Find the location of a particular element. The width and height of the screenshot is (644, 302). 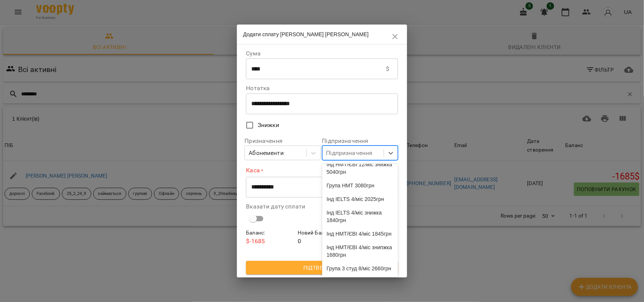

button: Підтвердити is located at coordinates (322, 268).